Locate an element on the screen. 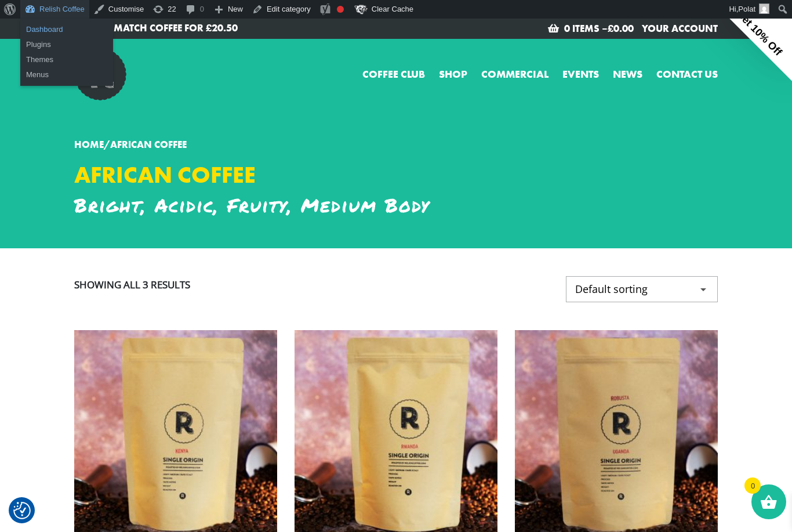 Image resolution: width=792 pixels, height=532 pixels. a: Events is located at coordinates (580, 74).